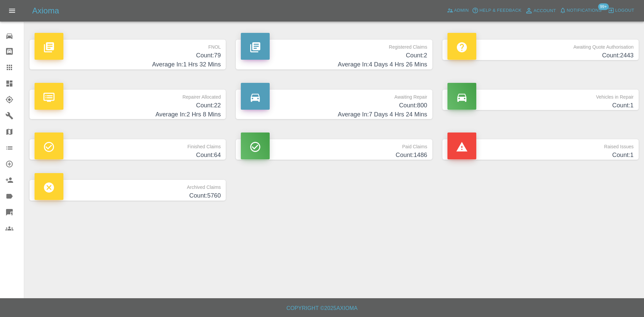  Describe the element at coordinates (541, 149) in the screenshot. I see `a: Raised IssuesCount:1` at that location.